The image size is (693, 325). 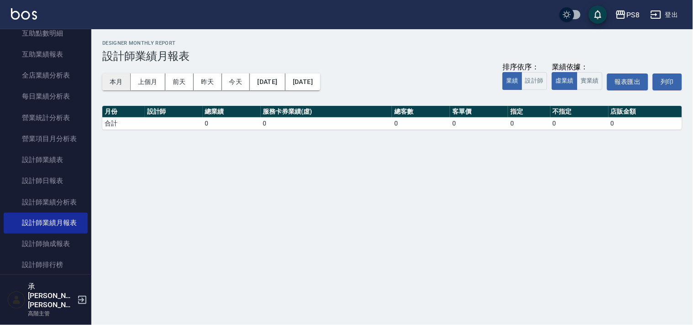 I want to click on button: PS8, so click(x=627, y=15).